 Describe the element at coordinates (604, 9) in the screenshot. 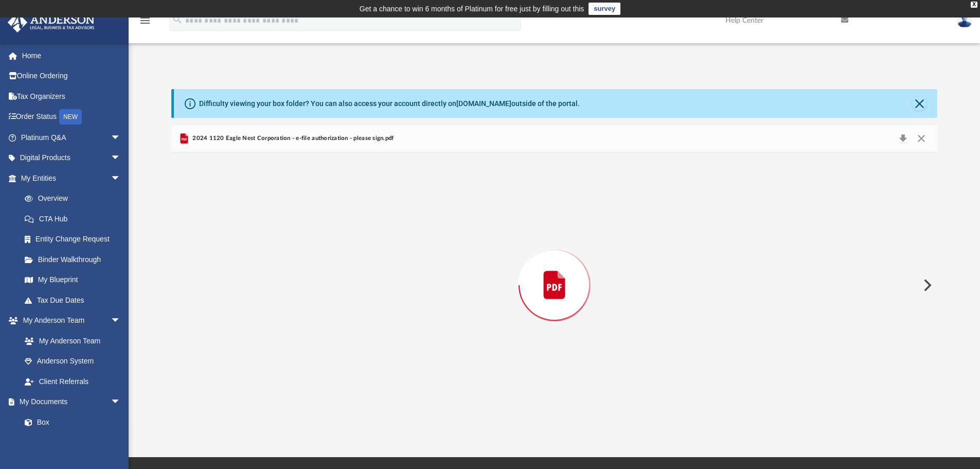

I see `a: survey` at that location.